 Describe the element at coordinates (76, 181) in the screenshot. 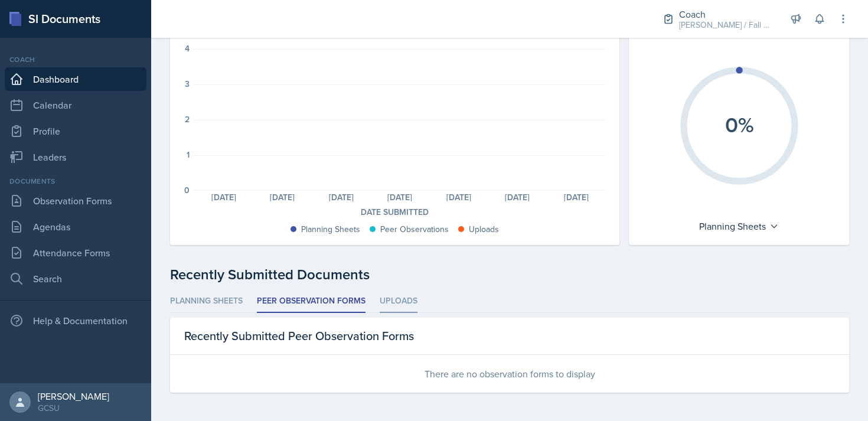

I see `div: Documents` at that location.